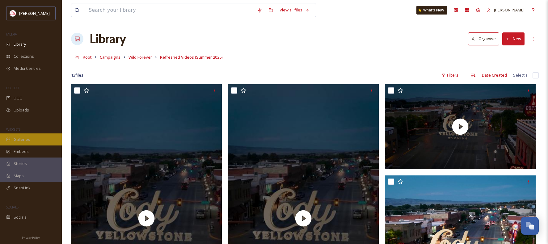 Image resolution: width=548 pixels, height=244 pixels. I want to click on span: UGC, so click(18, 98).